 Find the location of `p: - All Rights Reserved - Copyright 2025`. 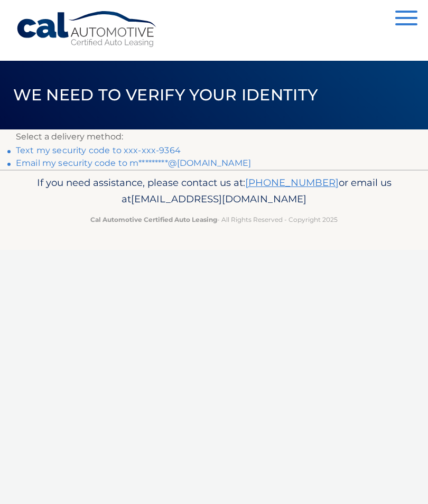

p: - All Rights Reserved - Copyright 2025 is located at coordinates (214, 219).